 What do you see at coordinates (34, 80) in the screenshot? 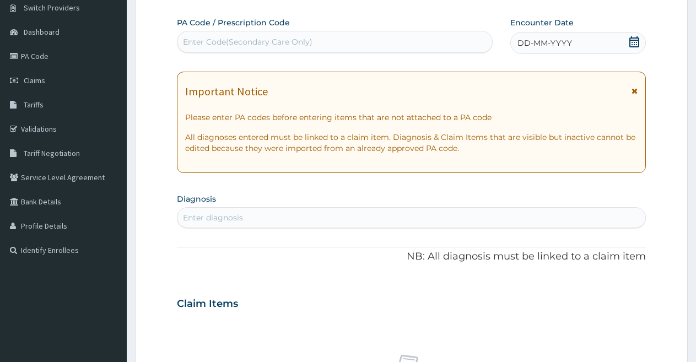
I see `span: Claims` at bounding box center [34, 80].